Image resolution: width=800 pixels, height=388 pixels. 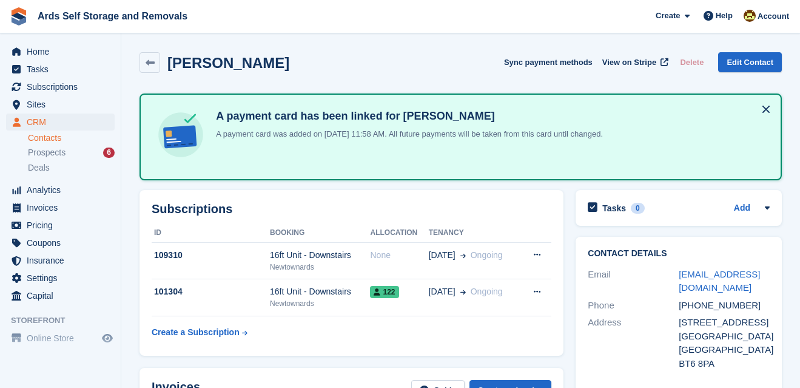 I want to click on a: Prospects 6, so click(x=71, y=152).